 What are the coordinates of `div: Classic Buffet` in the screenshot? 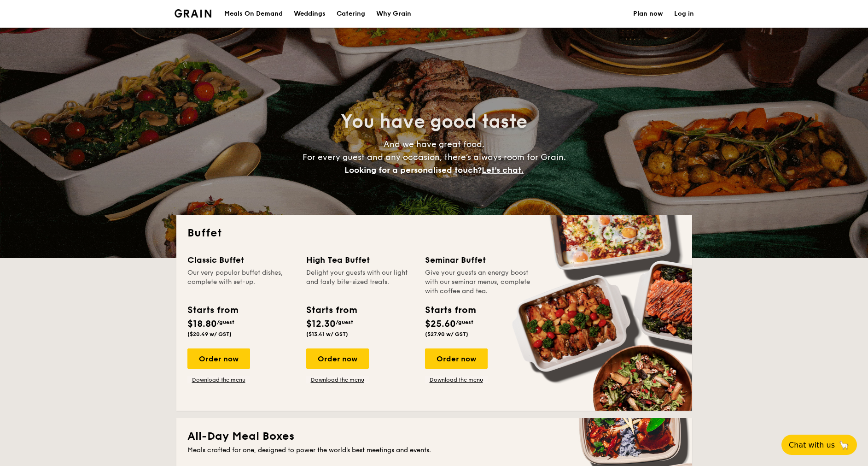 It's located at (242, 259).